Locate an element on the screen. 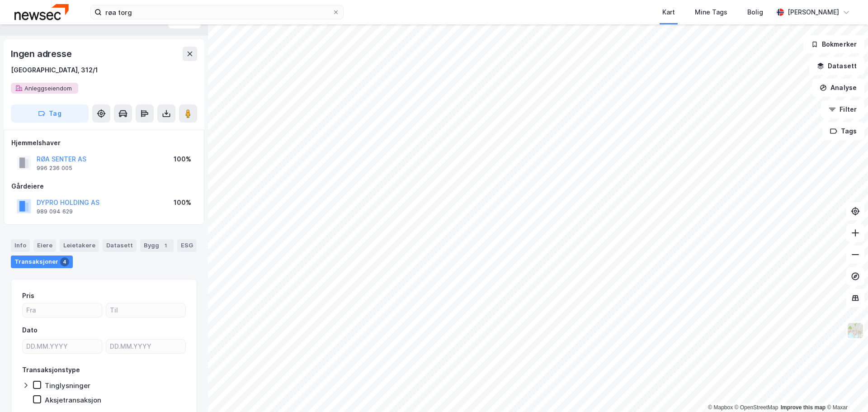 The height and width of the screenshot is (412, 868). div: Bolig is located at coordinates (755, 12).